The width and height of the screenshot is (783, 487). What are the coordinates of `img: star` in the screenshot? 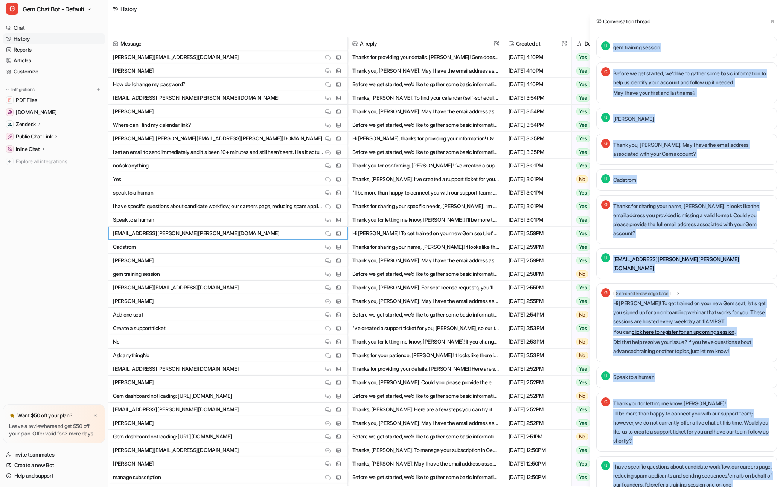 It's located at (12, 415).